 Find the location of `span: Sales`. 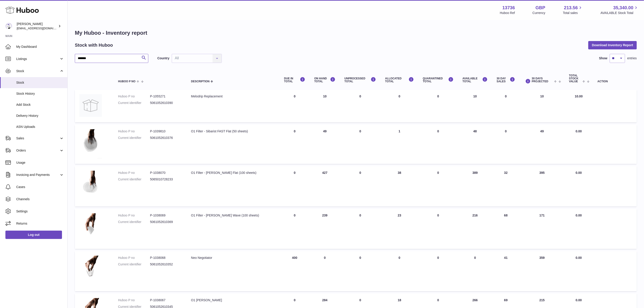

span: Sales is located at coordinates (37, 138).